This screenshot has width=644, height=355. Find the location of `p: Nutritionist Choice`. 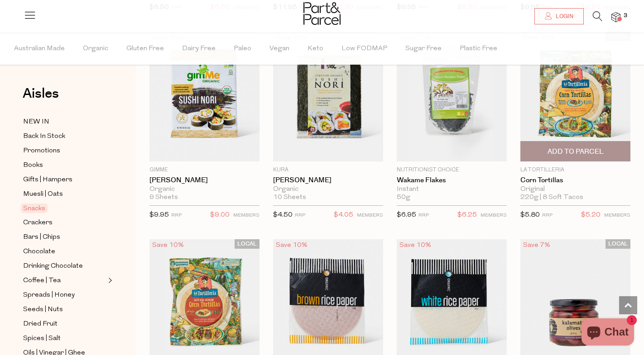

p: Nutritionist Choice is located at coordinates (452, 170).